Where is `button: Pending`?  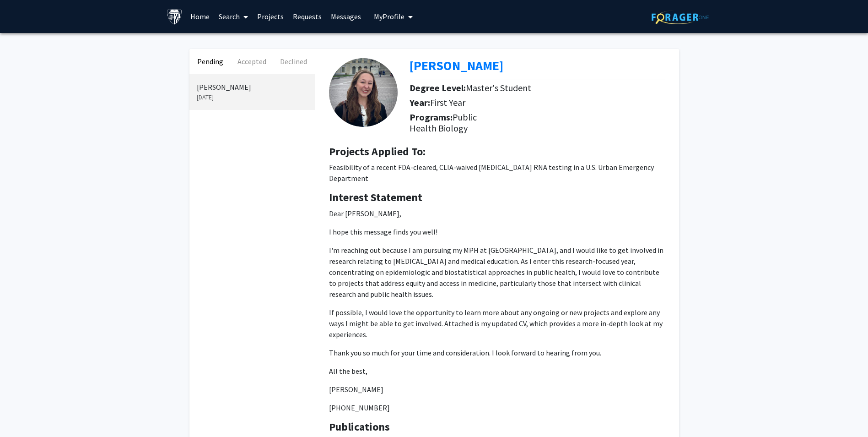 button: Pending is located at coordinates (210, 61).